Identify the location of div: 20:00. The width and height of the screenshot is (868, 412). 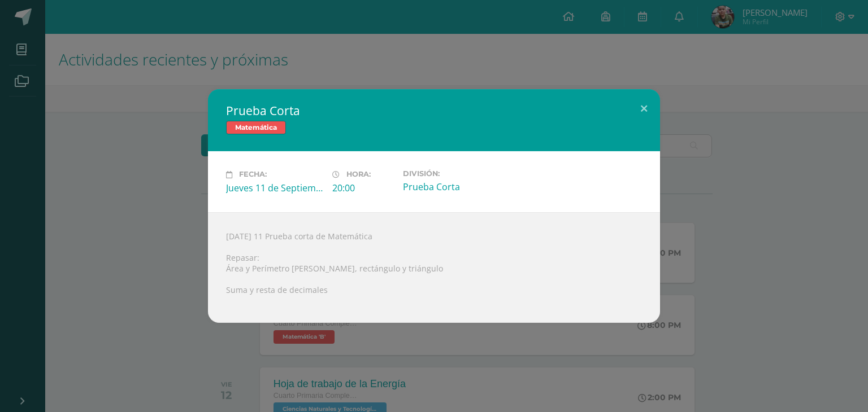
(363, 188).